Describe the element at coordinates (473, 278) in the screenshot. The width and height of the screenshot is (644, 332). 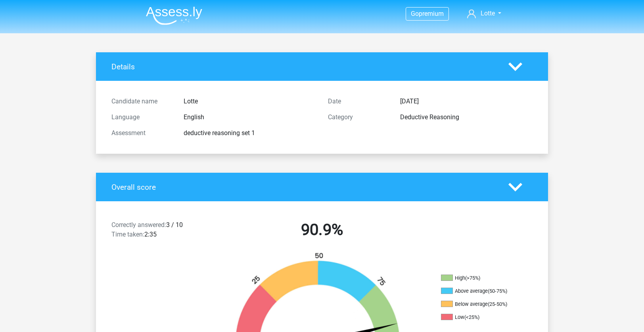
I see `div: (>75%)` at that location.